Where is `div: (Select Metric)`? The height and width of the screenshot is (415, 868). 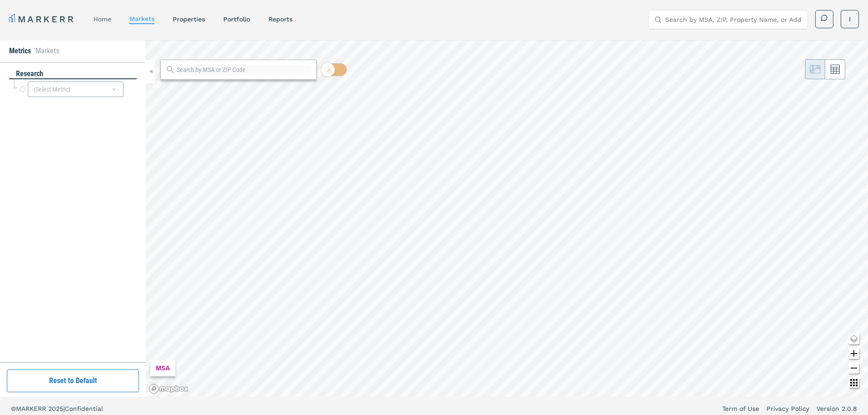
div: (Select Metric) is located at coordinates (75, 89).